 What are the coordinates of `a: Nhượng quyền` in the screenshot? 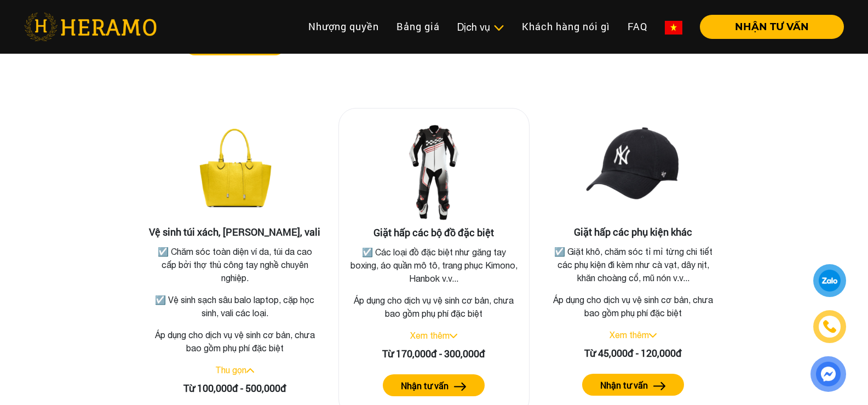 It's located at (343, 26).